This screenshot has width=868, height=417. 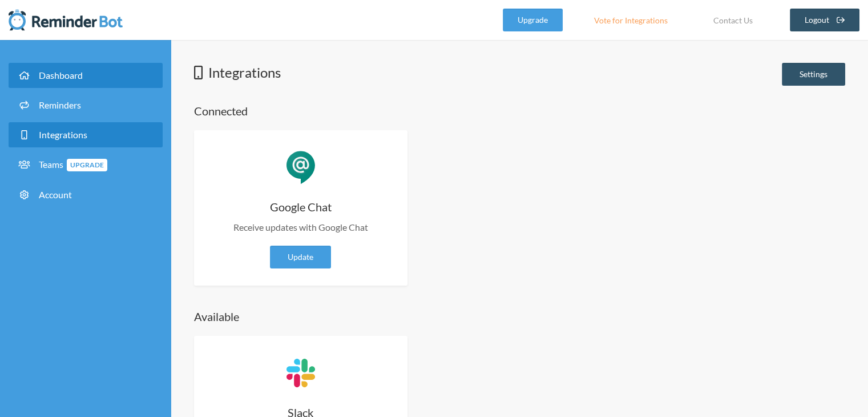 What do you see at coordinates (519, 110) in the screenshot?
I see `h4: Connected` at bounding box center [519, 110].